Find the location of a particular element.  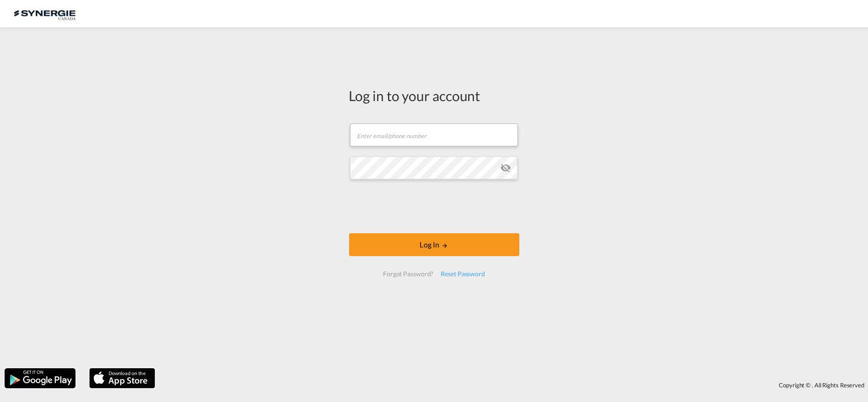

img: apple.png is located at coordinates (122, 378).